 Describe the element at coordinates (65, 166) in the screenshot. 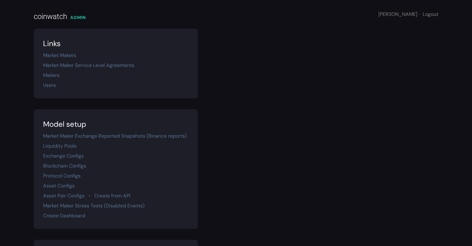

I see `a: Blockchain Configs` at that location.